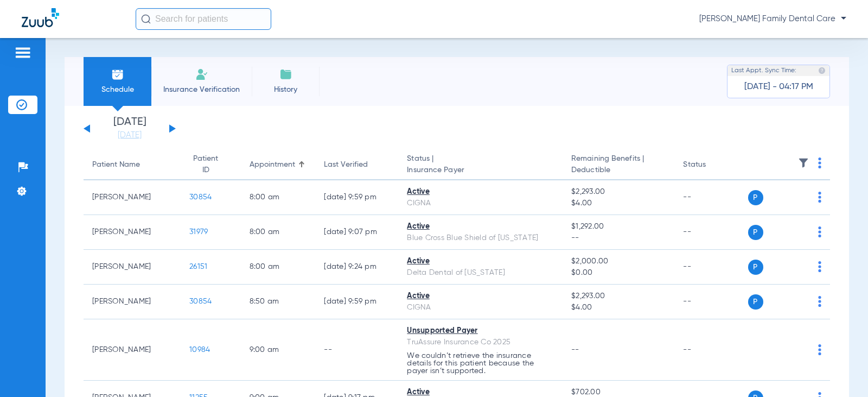  I want to click on td: 8:50 AM, so click(278, 302).